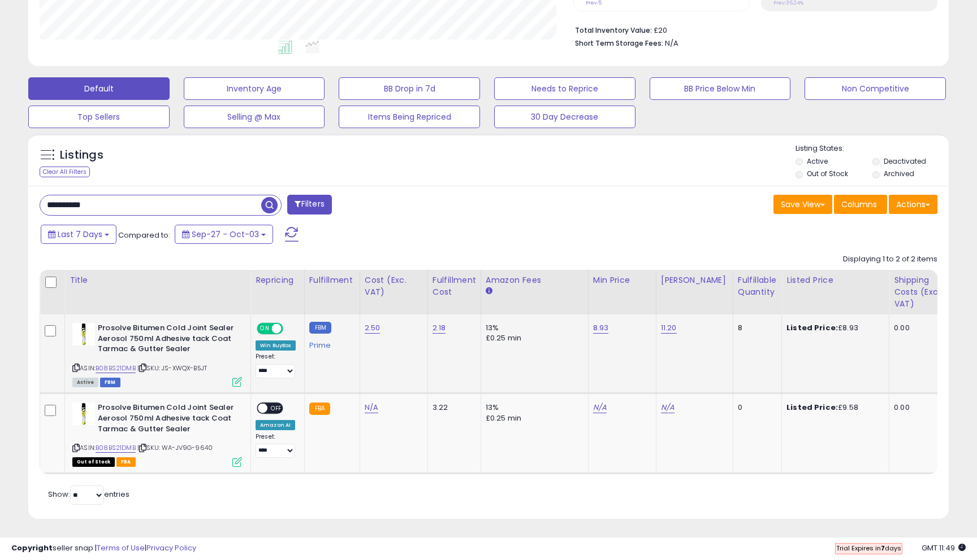 The height and width of the screenshot is (560, 977). I want to click on button: Last 7 Days, so click(79, 234).